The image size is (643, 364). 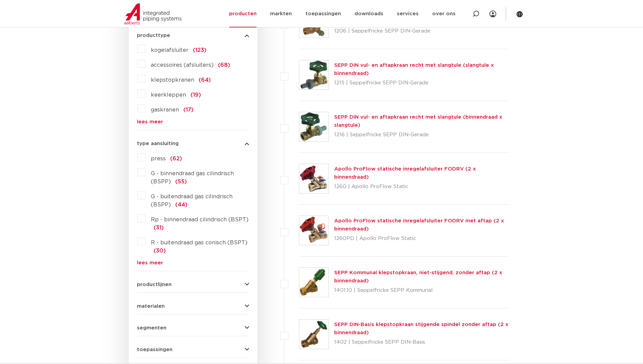 What do you see at coordinates (157, 143) in the screenshot?
I see `span: type aansluiting` at bounding box center [157, 143].